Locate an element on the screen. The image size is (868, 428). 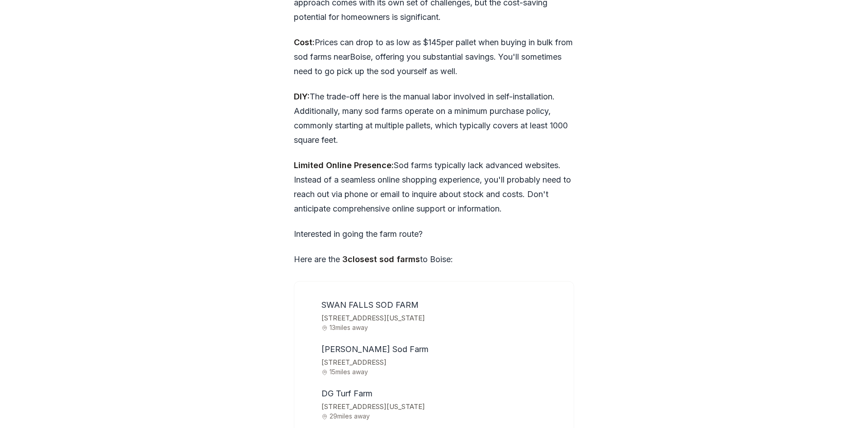
p: The trade-off here is the manual labor involved in self-installation. Additionally, many sod farm... is located at coordinates (434, 118).